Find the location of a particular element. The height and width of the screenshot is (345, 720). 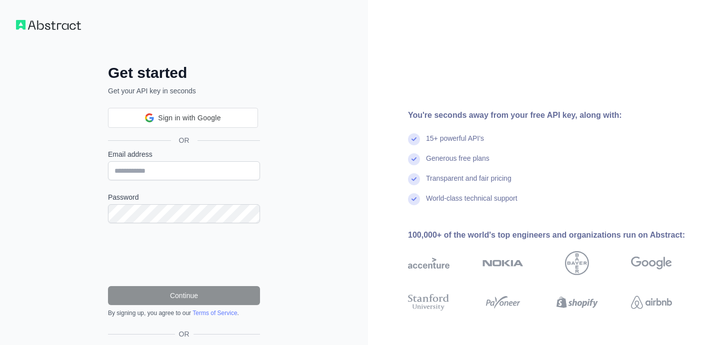

a: Terms of Service is located at coordinates (214, 313).